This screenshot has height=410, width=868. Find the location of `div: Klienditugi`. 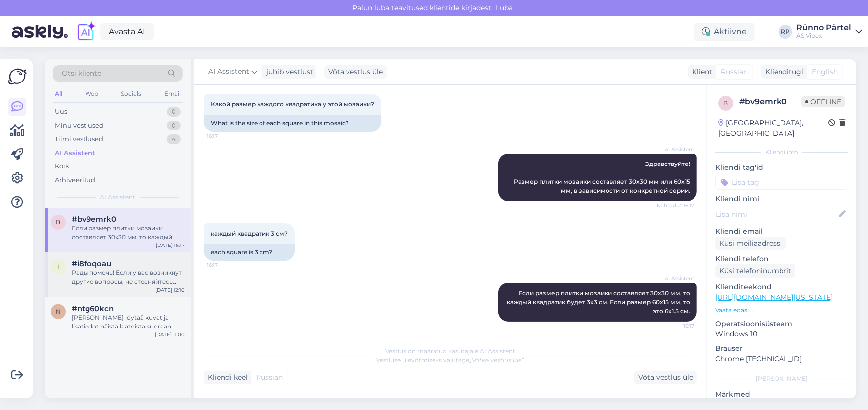

div: Klienditugi is located at coordinates (782, 71).